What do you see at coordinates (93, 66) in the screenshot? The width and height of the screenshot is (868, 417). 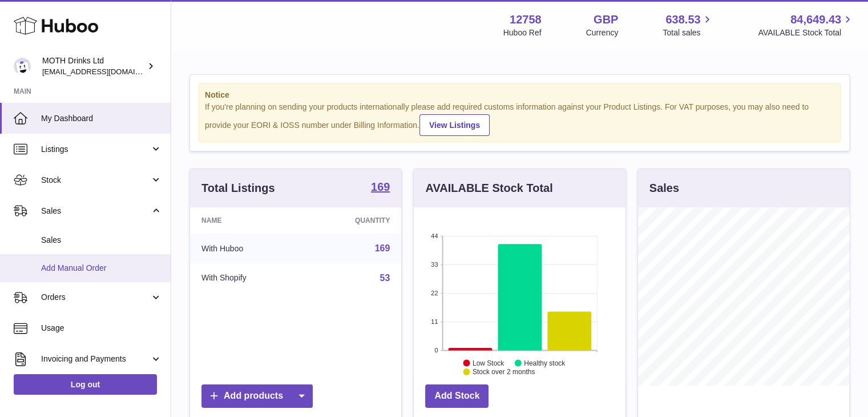 I see `div: MOTH Drinks Ltd` at bounding box center [93, 66].